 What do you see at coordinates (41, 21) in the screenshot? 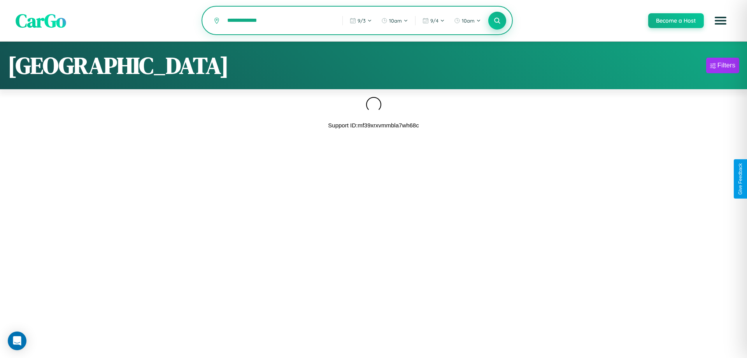
I see `span: CarGo` at bounding box center [41, 21].